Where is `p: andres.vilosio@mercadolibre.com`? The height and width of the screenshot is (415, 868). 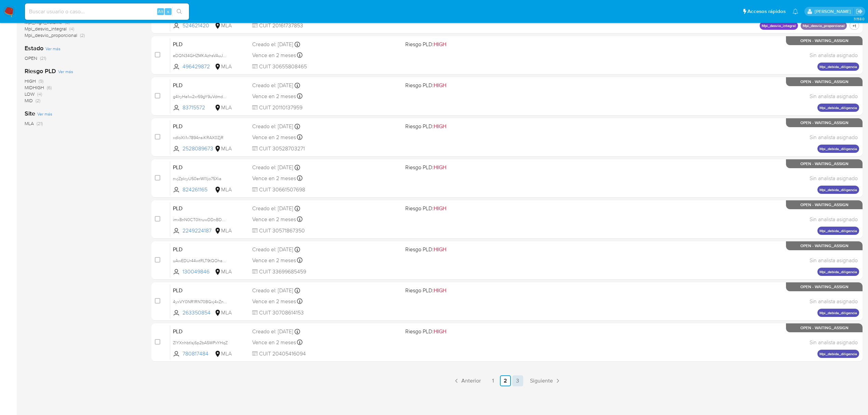
p: andres.vilosio@mercadolibre.com is located at coordinates (834, 11).